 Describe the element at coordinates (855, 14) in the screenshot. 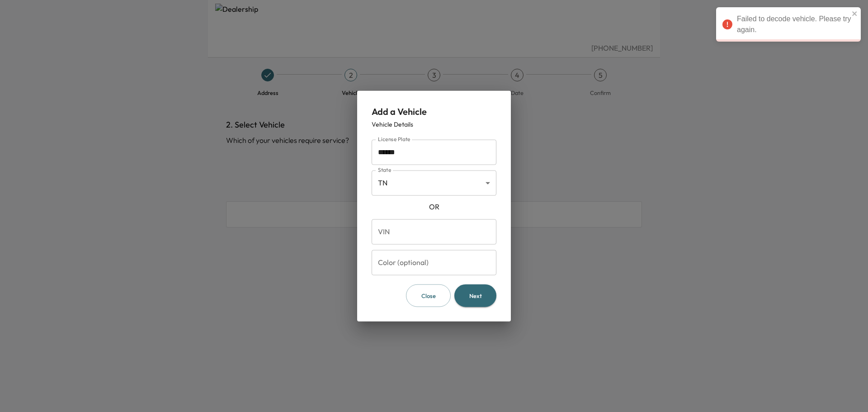

I see `button: close` at that location.